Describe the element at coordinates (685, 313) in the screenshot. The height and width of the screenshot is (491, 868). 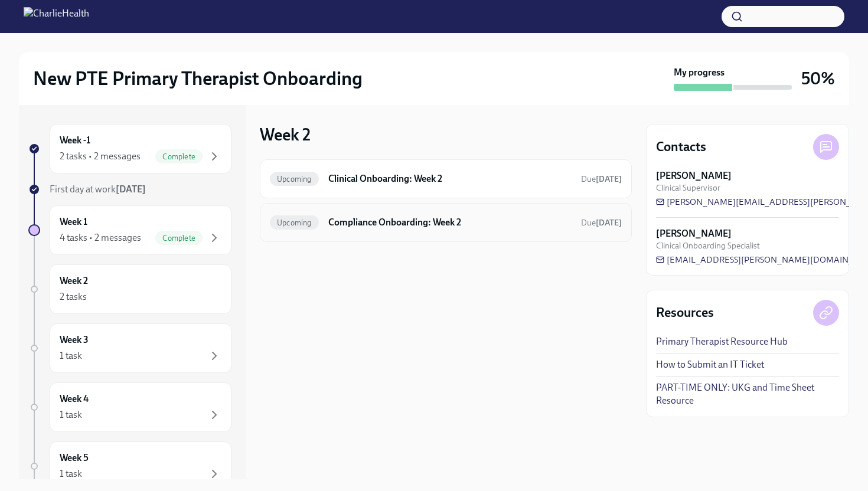
I see `h4: Resources` at that location.